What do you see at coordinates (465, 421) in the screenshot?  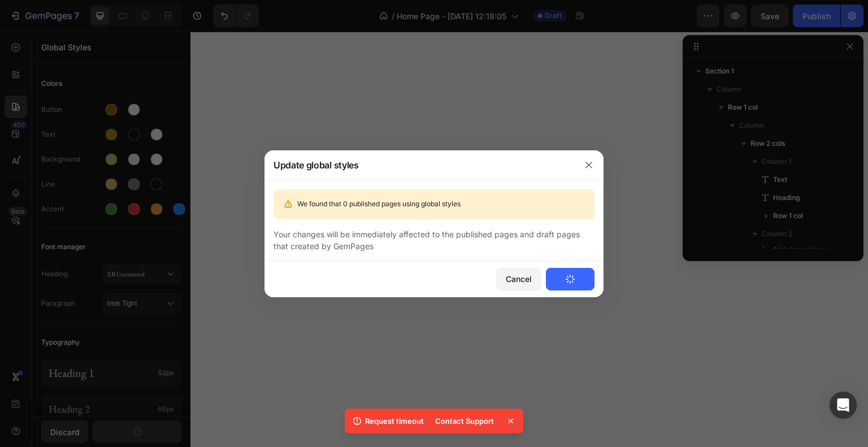 I see `div: Contact Support` at bounding box center [465, 421].